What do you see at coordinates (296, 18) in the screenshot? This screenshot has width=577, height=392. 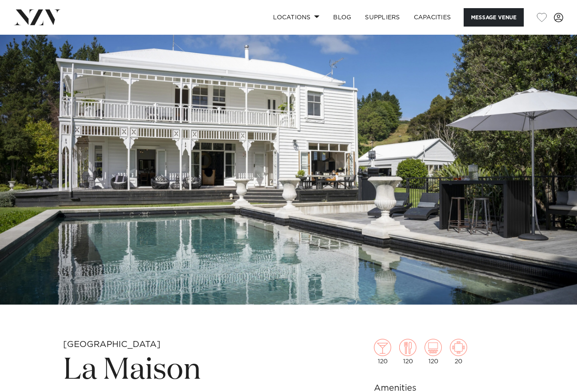 I see `a: Locations` at bounding box center [296, 18].